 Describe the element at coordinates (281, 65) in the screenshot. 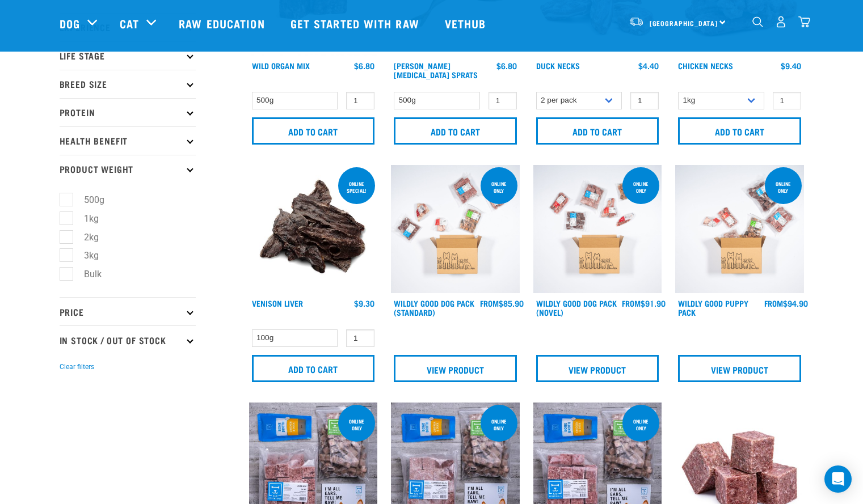

I see `a: Wild Organ Mix` at that location.